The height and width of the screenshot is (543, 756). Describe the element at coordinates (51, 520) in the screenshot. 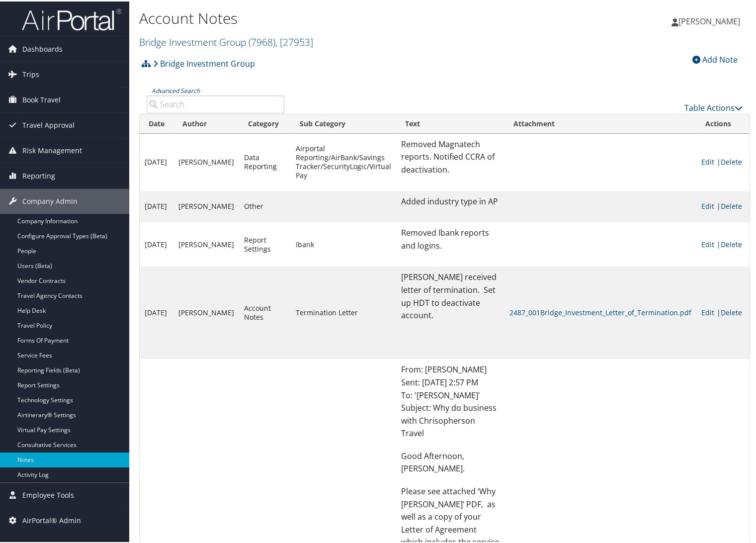

I see `span: AirPortal® Admin` at that location.